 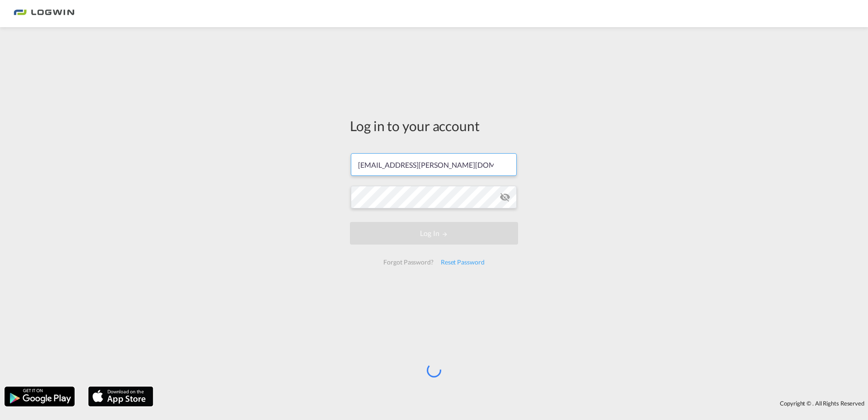 I want to click on div: Log in to your account, so click(x=434, y=126).